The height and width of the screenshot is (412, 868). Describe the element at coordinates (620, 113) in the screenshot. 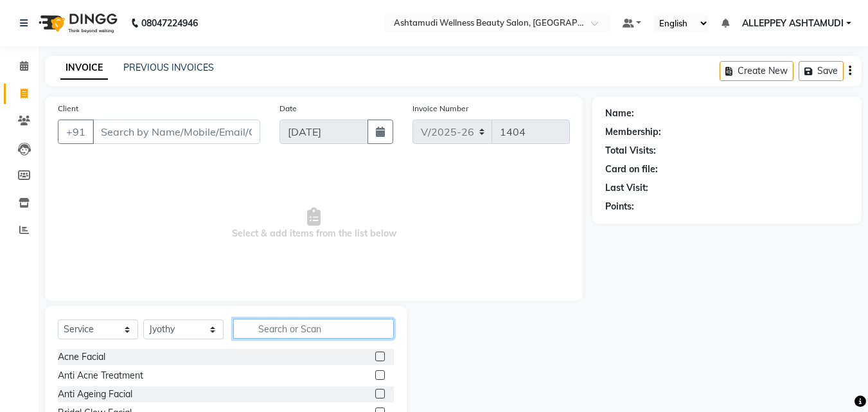

I see `div: Name:` at that location.